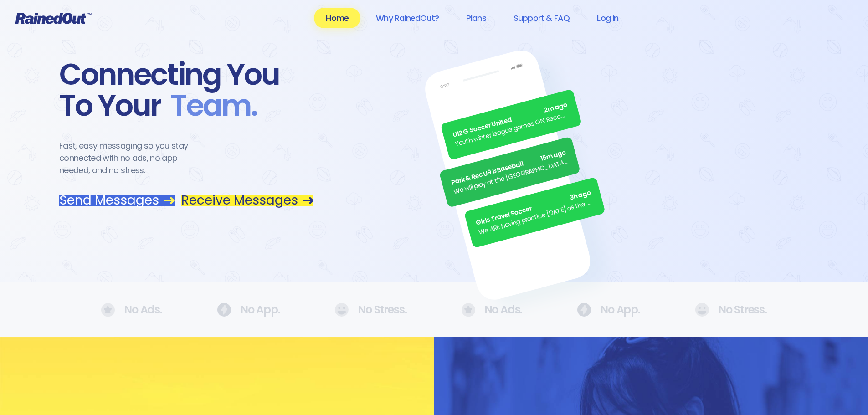 This screenshot has height=415, width=868. What do you see at coordinates (556, 108) in the screenshot?
I see `span: 2m ago` at bounding box center [556, 108].